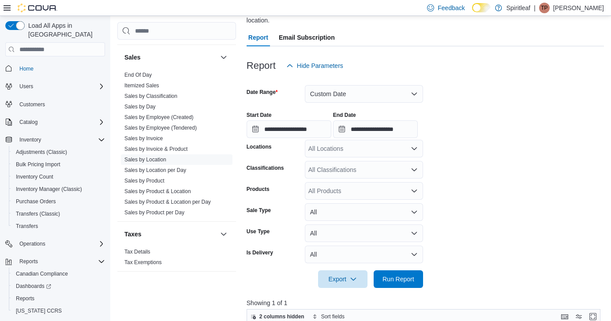 The width and height of the screenshot is (611, 321). What do you see at coordinates (42, 274) in the screenshot?
I see `span: Canadian Compliance` at bounding box center [42, 274].